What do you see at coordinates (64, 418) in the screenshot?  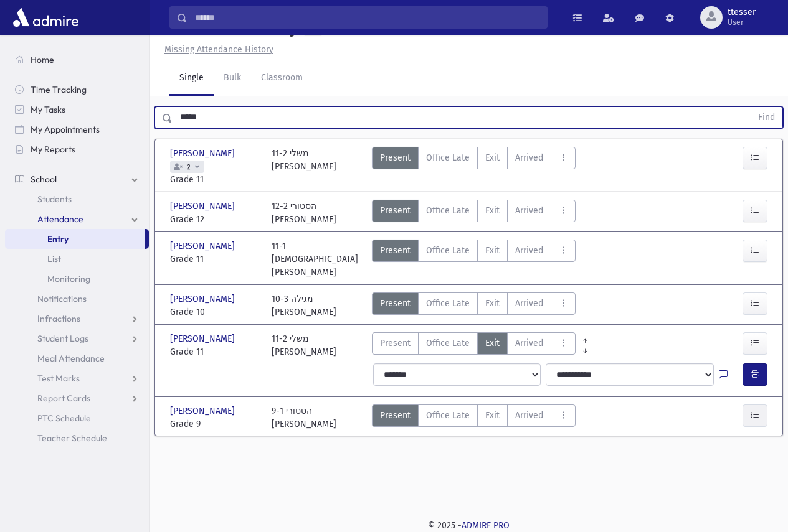 I see `span: PTC Schedule` at bounding box center [64, 418].